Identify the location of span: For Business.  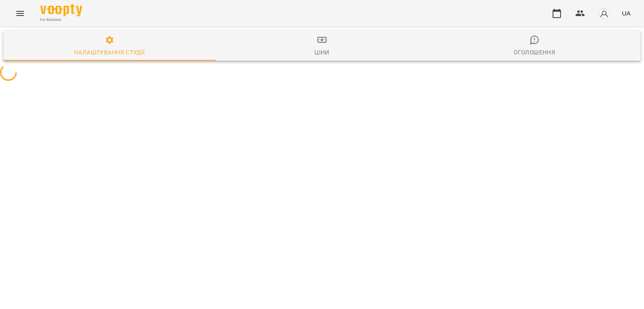
(61, 19).